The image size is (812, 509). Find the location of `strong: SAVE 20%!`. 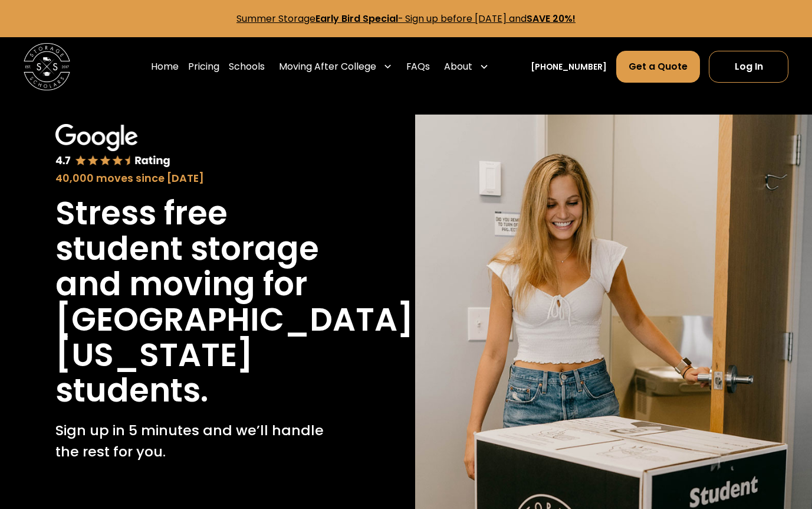

strong: SAVE 20%! is located at coordinates (551, 18).